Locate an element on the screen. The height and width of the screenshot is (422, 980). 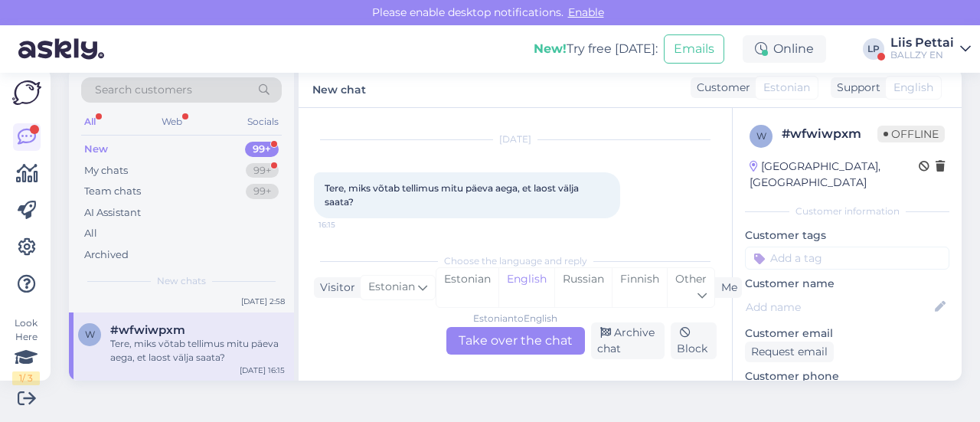
a: Liis PettaiBALLZY EN is located at coordinates (930, 49).